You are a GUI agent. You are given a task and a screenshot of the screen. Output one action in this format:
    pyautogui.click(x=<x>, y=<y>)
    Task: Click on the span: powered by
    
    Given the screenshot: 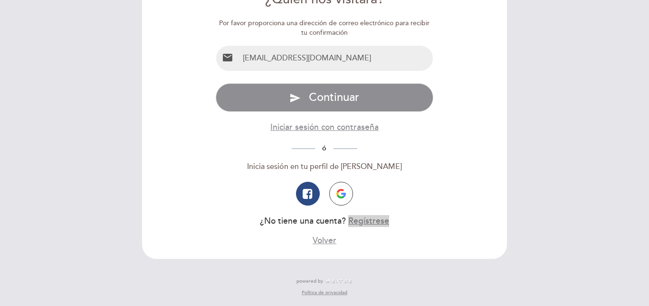 What is the action you would take?
    pyautogui.click(x=310, y=281)
    